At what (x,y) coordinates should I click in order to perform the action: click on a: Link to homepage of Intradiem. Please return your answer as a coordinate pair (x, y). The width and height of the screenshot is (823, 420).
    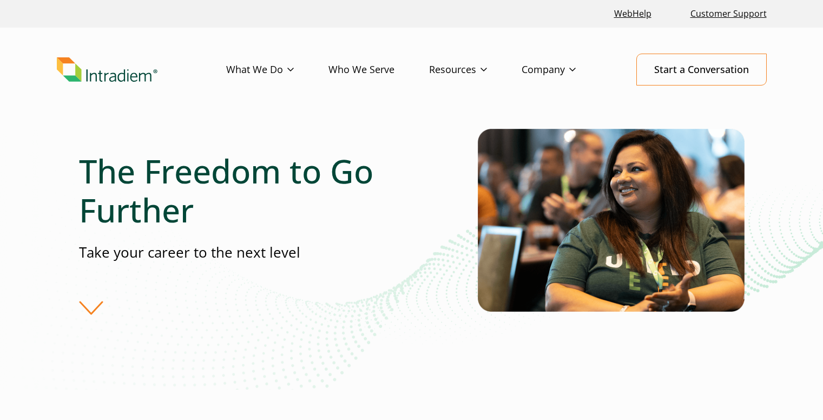
    Looking at the image, I should click on (141, 70).